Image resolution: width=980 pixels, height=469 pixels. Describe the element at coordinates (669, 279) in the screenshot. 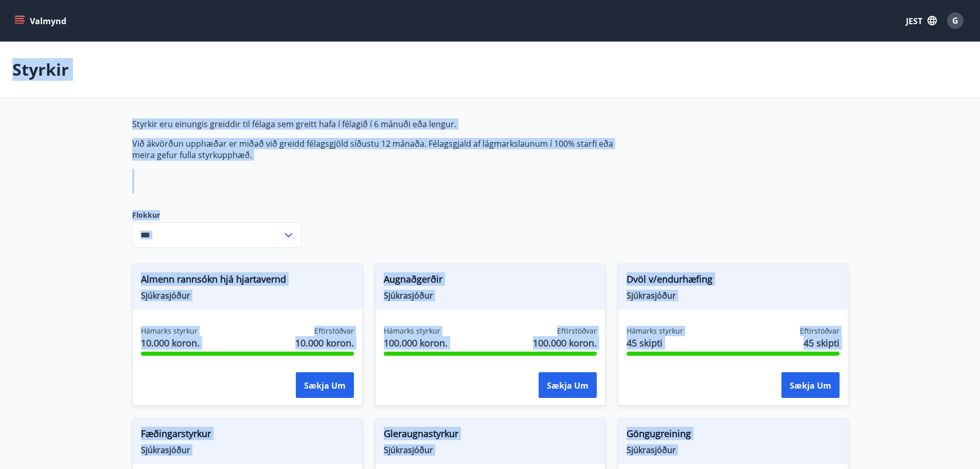

I see `font: Dvöl v/endurhæfing` at that location.